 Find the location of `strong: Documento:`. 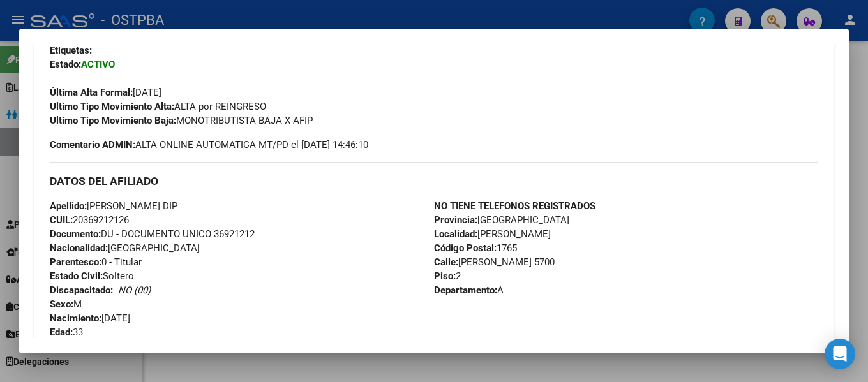

strong: Documento: is located at coordinates (75, 234).